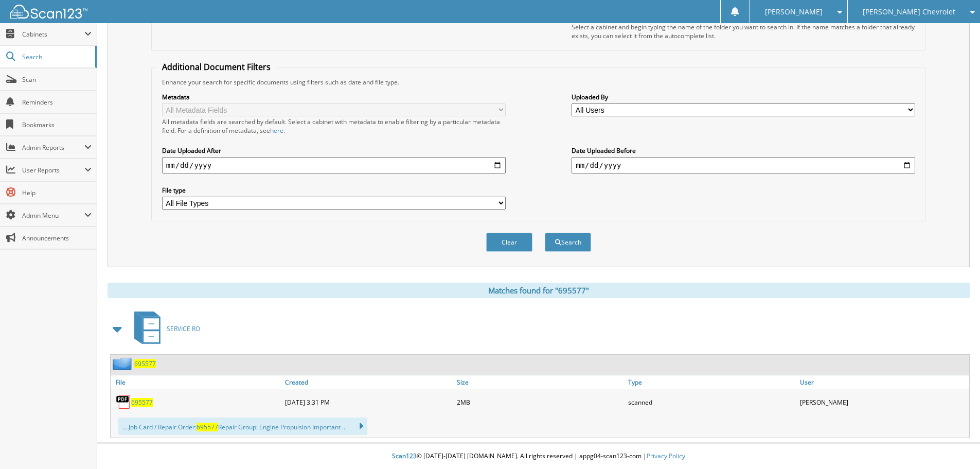  What do you see at coordinates (509, 242) in the screenshot?
I see `button: Clear` at bounding box center [509, 242].